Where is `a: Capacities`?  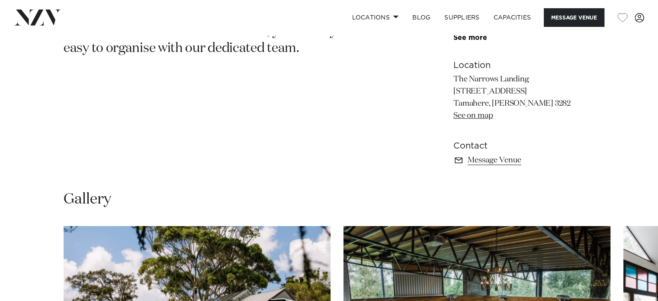
a: Capacities is located at coordinates (512, 17).